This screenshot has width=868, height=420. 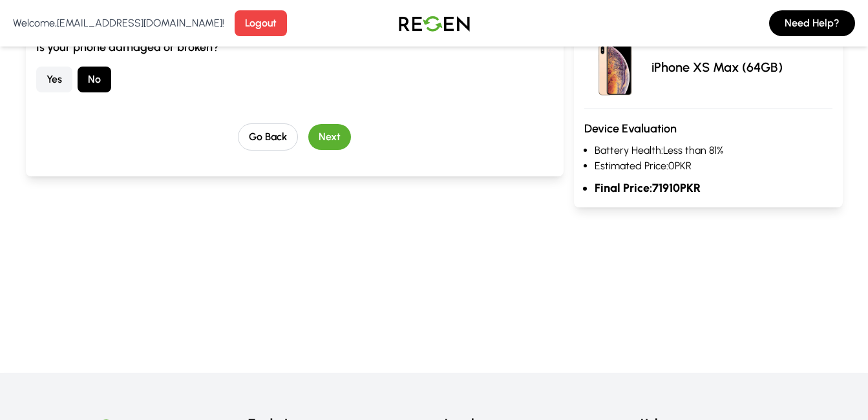 I want to click on button: Logout, so click(x=261, y=23).